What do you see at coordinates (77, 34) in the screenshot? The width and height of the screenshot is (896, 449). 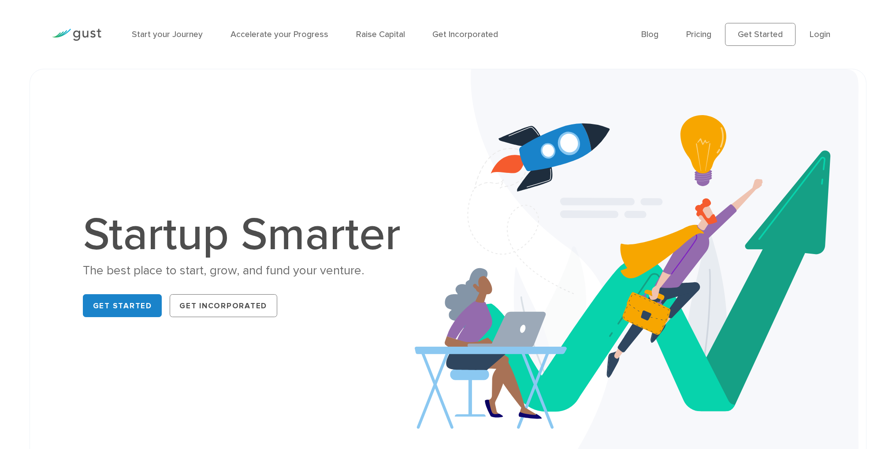 I see `img: Gust Logo` at bounding box center [77, 34].